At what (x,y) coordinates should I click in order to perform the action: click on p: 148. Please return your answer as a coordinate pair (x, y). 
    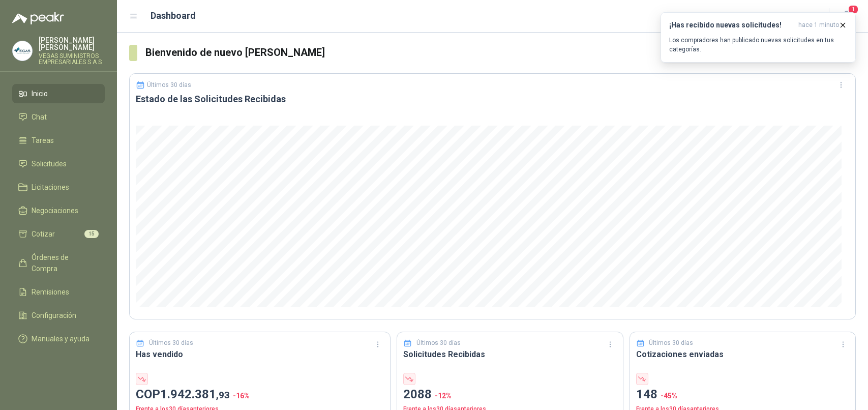
    Looking at the image, I should click on (743, 395).